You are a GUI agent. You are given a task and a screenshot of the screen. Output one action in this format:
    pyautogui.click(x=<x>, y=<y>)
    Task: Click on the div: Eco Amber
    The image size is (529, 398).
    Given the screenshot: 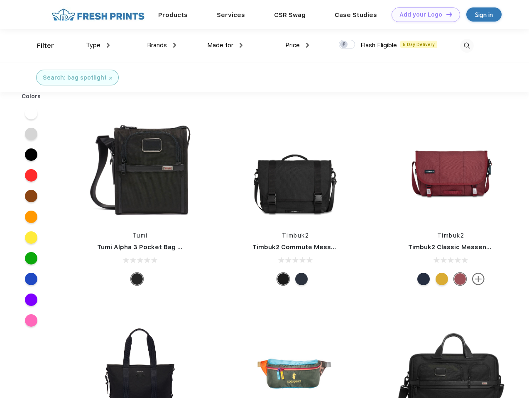 What is the action you would take?
    pyautogui.click(x=442, y=279)
    